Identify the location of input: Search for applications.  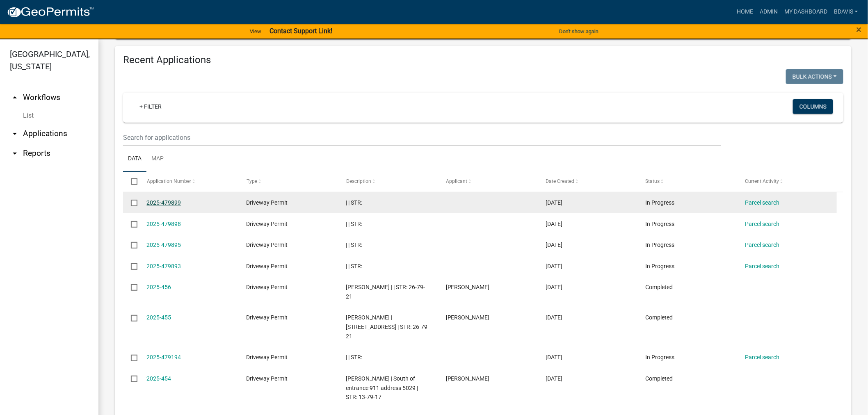
(422, 138).